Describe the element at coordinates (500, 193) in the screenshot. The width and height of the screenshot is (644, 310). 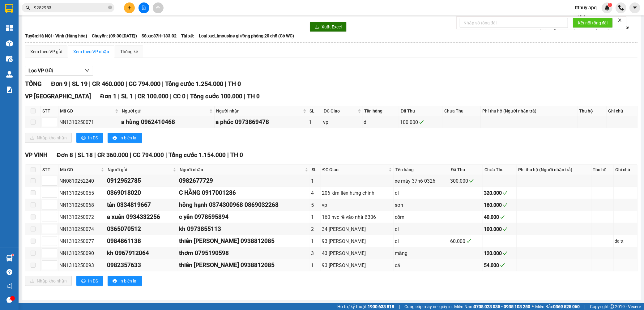
I see `div: 320.000` at that location.